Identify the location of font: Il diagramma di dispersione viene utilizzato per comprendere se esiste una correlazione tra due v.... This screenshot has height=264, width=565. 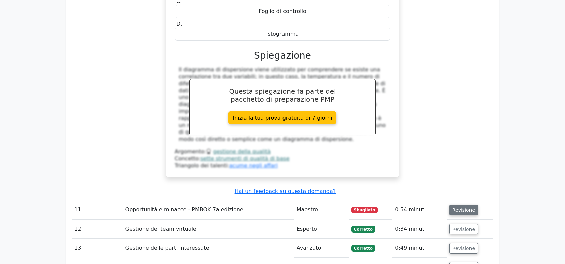
(282, 104).